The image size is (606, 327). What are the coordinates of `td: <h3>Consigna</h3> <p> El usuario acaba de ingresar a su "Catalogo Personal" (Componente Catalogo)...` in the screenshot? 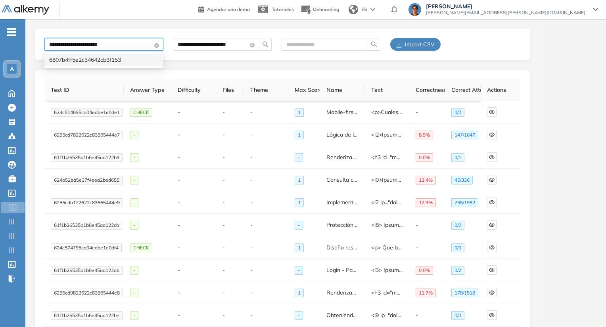 It's located at (387, 180).